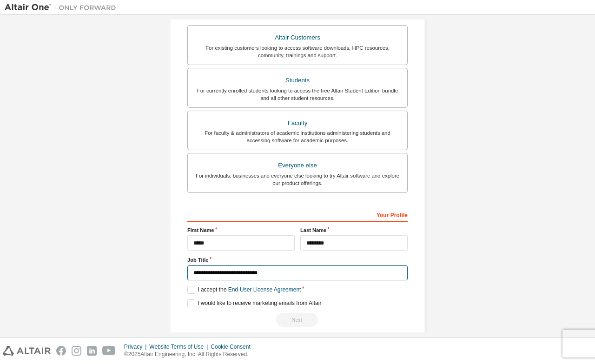 The width and height of the screenshot is (595, 364). Describe the element at coordinates (265, 290) in the screenshot. I see `a: End-User License Agreement` at that location.